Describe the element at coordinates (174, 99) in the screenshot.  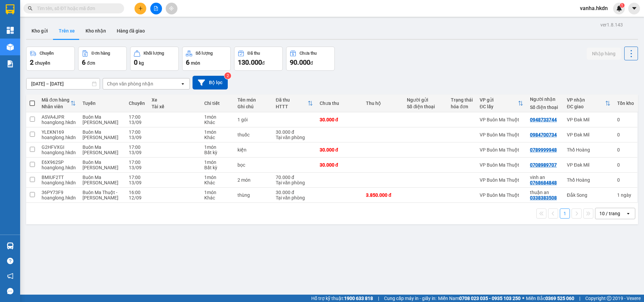
I see `div: Xe` at that location.